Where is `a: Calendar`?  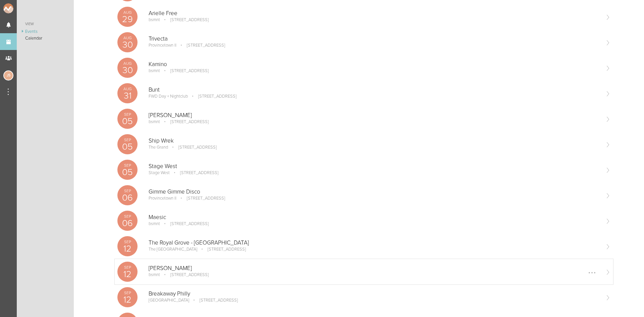 a: Calendar is located at coordinates (45, 38).